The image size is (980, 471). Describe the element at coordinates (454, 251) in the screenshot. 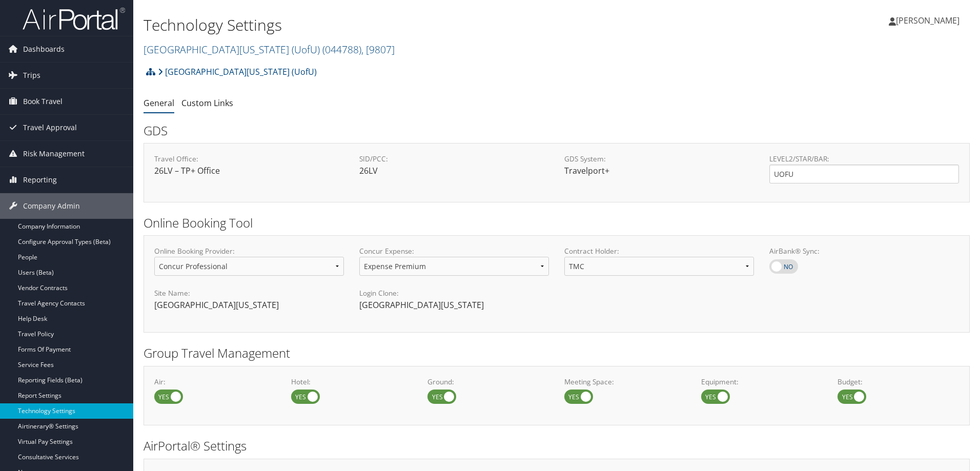

I see `label: Concur Expense:` at that location.